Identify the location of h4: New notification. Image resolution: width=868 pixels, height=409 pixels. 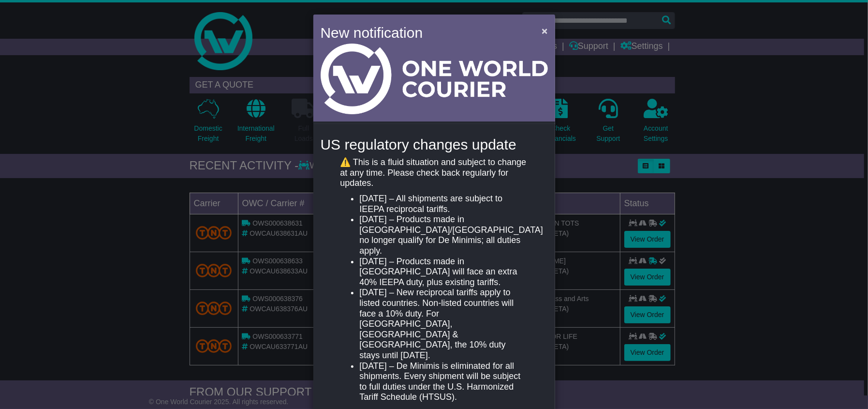
(424, 33).